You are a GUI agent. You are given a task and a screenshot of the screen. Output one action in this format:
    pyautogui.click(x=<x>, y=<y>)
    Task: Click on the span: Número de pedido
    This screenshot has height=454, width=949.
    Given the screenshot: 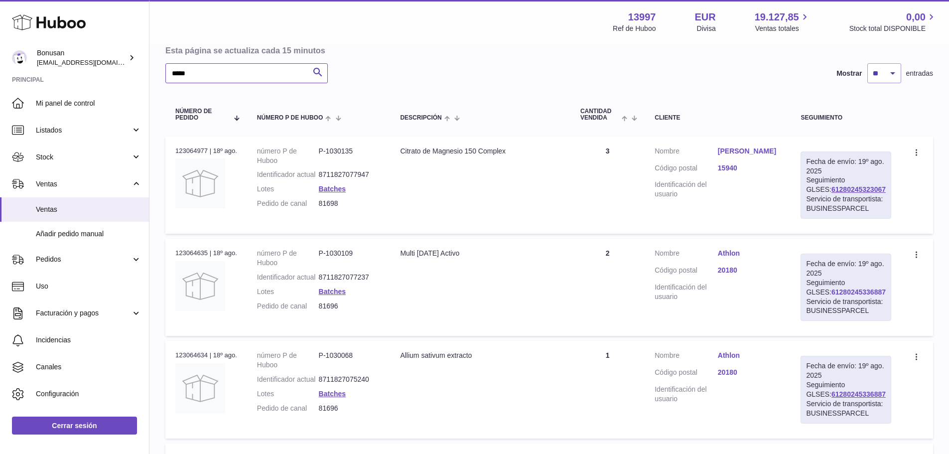 What is the action you would take?
    pyautogui.click(x=202, y=115)
    